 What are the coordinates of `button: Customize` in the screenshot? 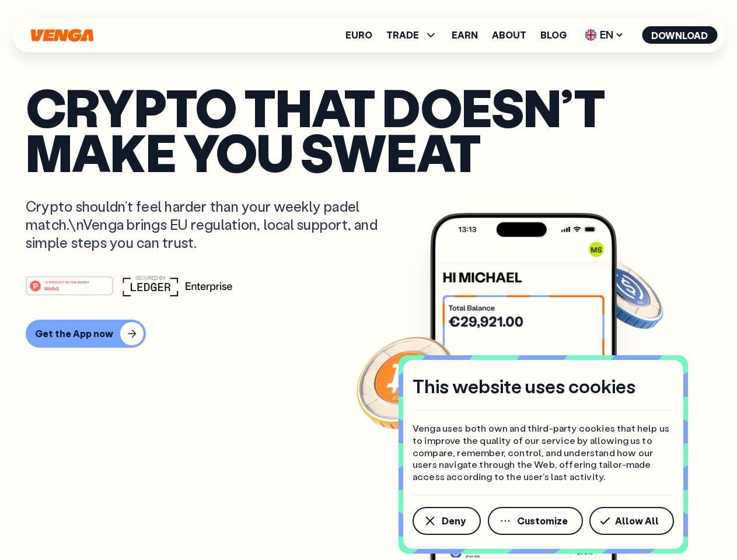 It's located at (536, 522).